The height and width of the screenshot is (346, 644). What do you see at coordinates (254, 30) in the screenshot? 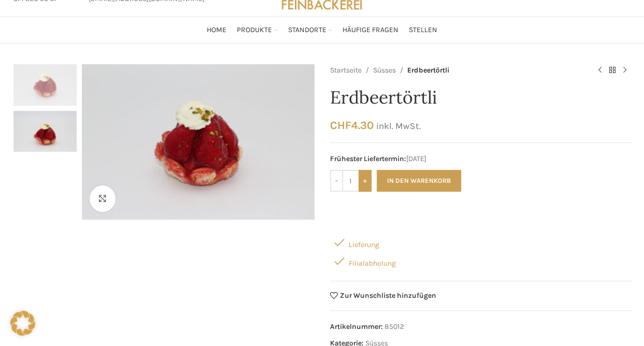
I see `span: Produkte` at bounding box center [254, 30].